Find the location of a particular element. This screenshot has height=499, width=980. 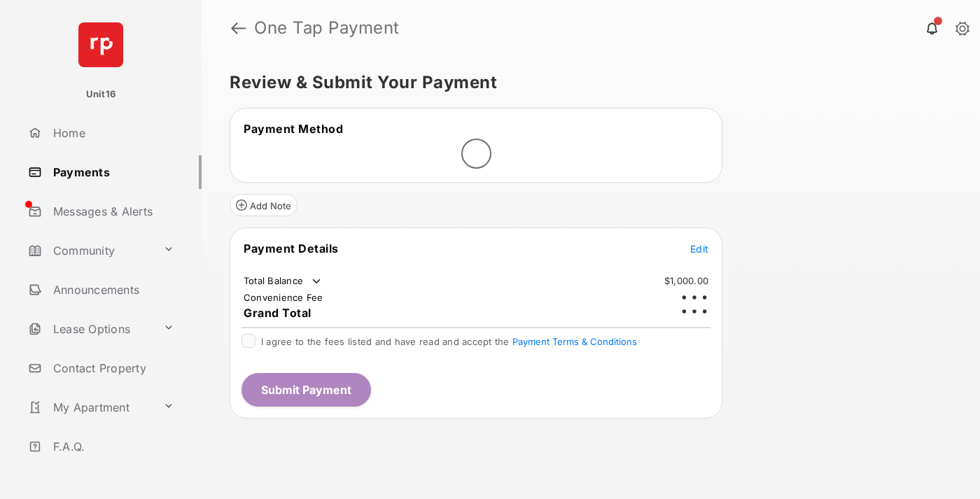

h5: Review & Submit Your Payment is located at coordinates (585, 83).